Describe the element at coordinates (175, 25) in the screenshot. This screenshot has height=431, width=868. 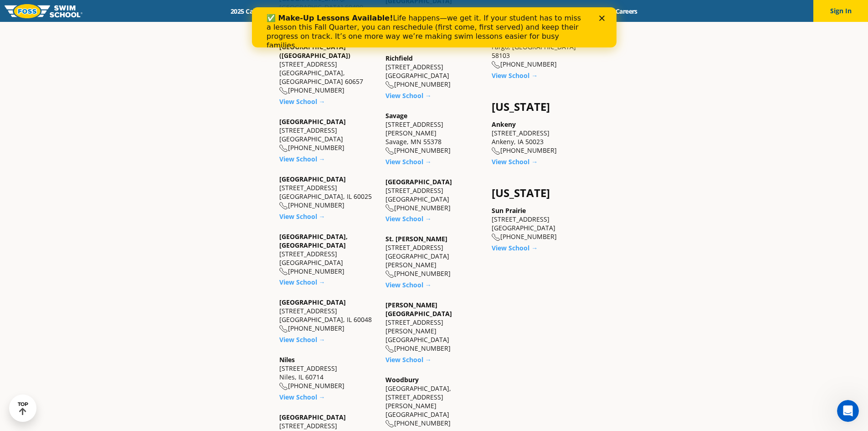
I see `div: Life happens—we get it. If your student has to miss a lesson this Fall Quarter, you can reschedul...` at that location.